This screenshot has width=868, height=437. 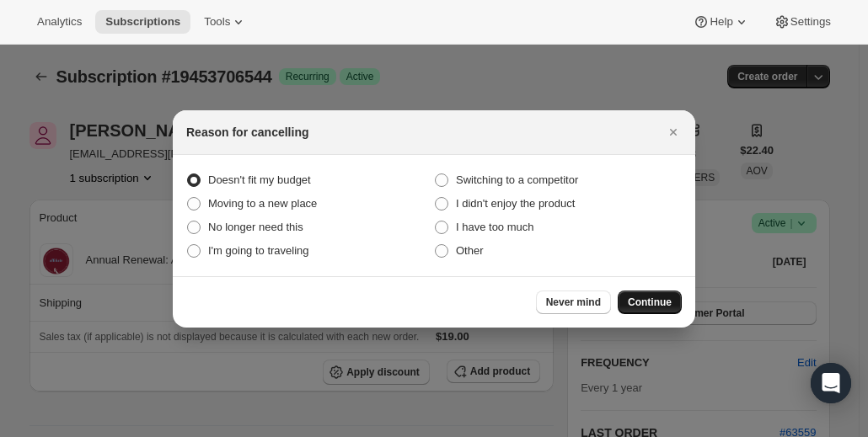 I want to click on button: Settings, so click(x=802, y=22).